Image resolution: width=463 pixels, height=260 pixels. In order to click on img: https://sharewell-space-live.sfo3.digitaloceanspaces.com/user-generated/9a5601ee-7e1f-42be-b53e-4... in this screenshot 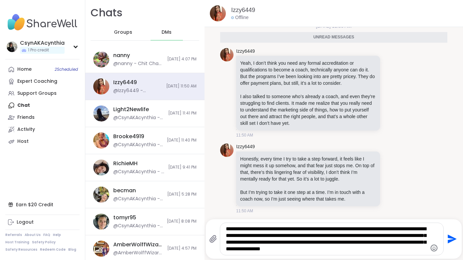, I will do `click(101, 248)`.